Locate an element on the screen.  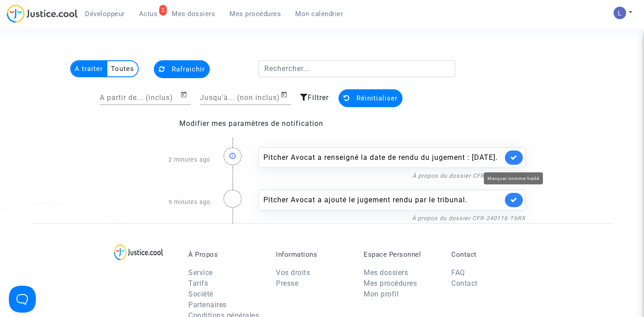
a: À propos du dossier CFR-200211-4R6R is located at coordinates (469, 175).